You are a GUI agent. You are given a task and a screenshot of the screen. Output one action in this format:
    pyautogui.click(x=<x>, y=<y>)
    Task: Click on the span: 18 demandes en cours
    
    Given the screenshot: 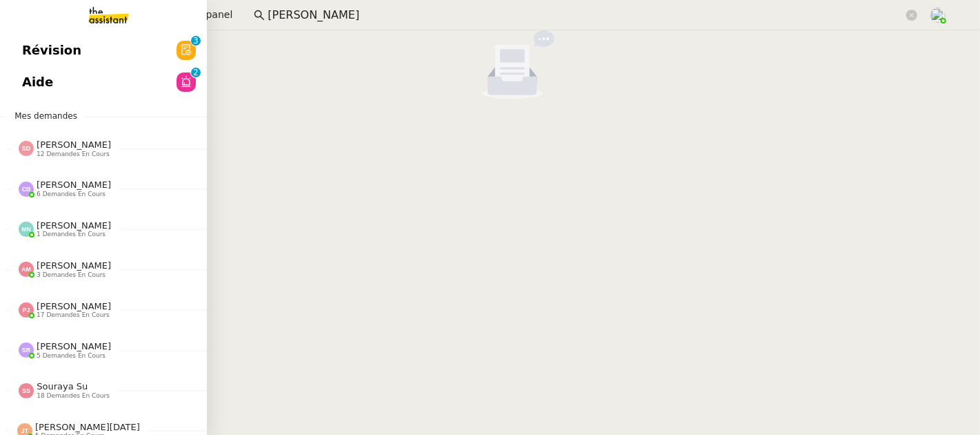 What is the action you would take?
    pyautogui.click(x=73, y=396)
    